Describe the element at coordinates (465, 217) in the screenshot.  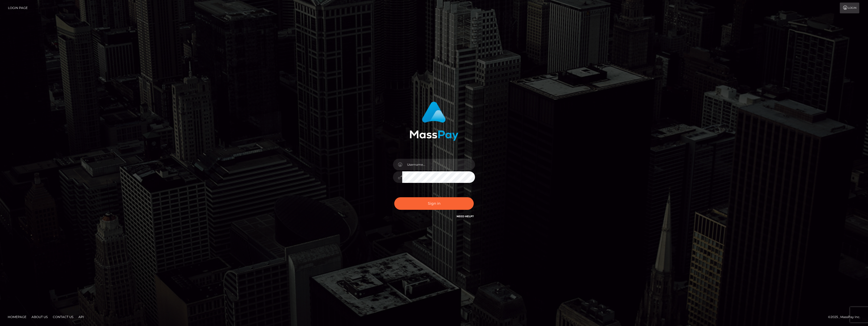
I see `a: Need Help?` at that location.